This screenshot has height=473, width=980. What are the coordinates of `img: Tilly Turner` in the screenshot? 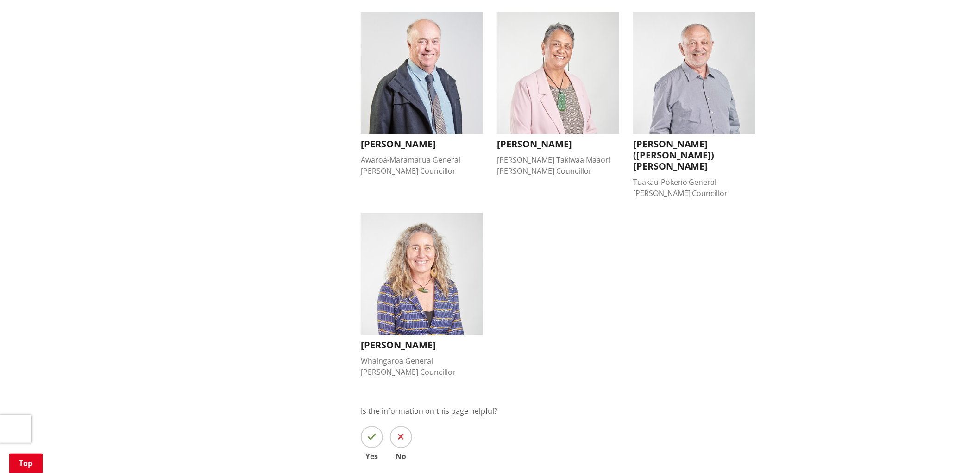 It's located at (558, 72).